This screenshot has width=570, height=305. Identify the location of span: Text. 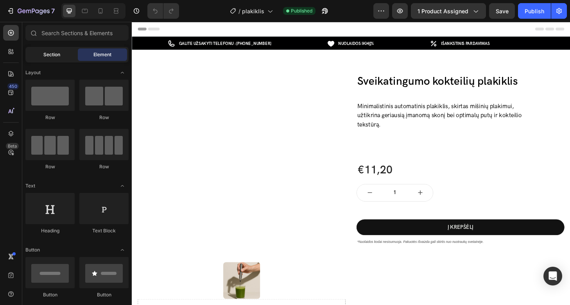
(30, 186).